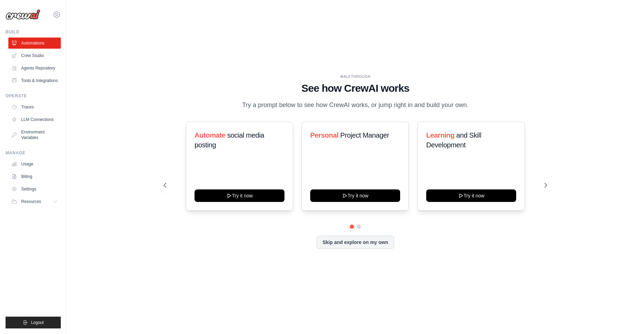  Describe the element at coordinates (440, 135) in the screenshot. I see `span: Learning` at that location.